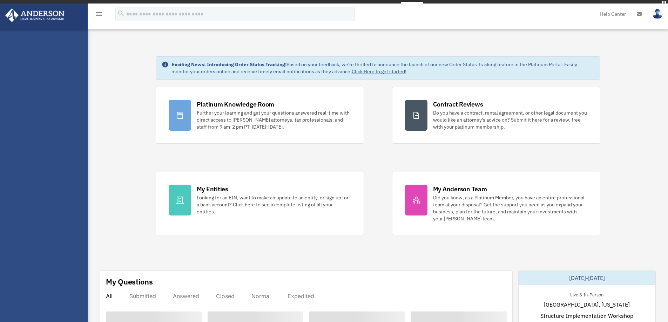  What do you see at coordinates (587, 294) in the screenshot?
I see `div: Live & In-Person` at bounding box center [587, 294].